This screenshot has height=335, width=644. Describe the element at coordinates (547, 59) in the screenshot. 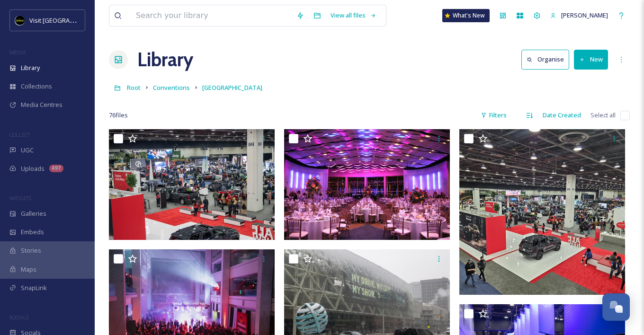

I see `a: Organise` at that location.